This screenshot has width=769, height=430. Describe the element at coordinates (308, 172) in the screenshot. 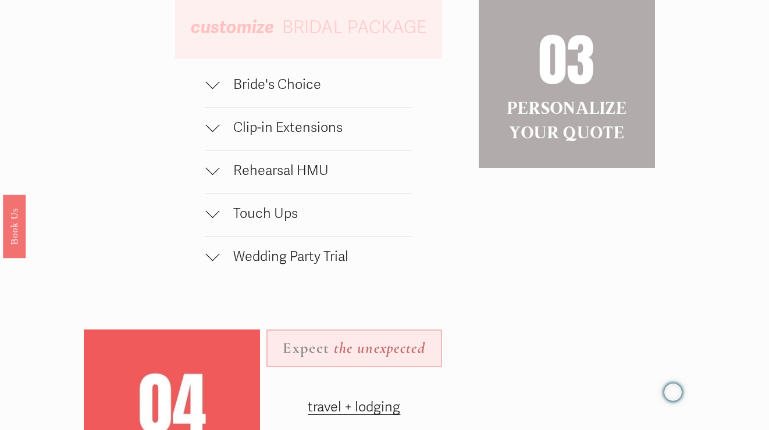

I see `button: Rehearsal HMU` at that location.